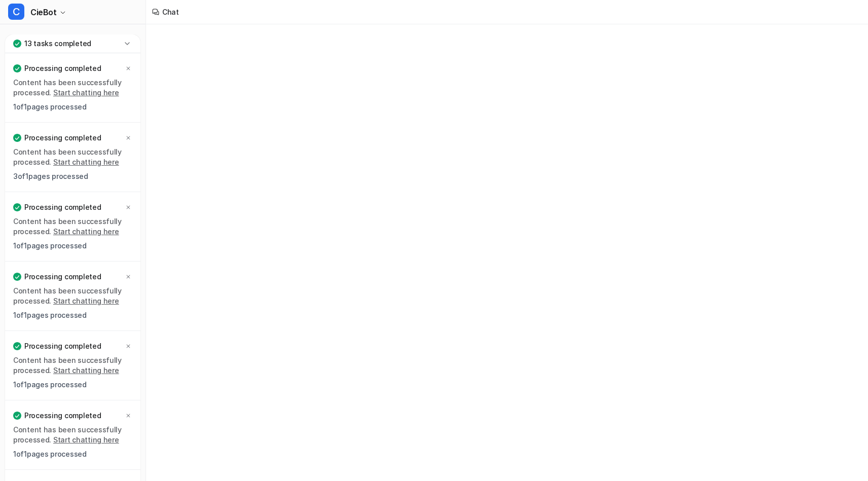 The width and height of the screenshot is (868, 481). What do you see at coordinates (171, 12) in the screenshot?
I see `div: Chat` at bounding box center [171, 12].